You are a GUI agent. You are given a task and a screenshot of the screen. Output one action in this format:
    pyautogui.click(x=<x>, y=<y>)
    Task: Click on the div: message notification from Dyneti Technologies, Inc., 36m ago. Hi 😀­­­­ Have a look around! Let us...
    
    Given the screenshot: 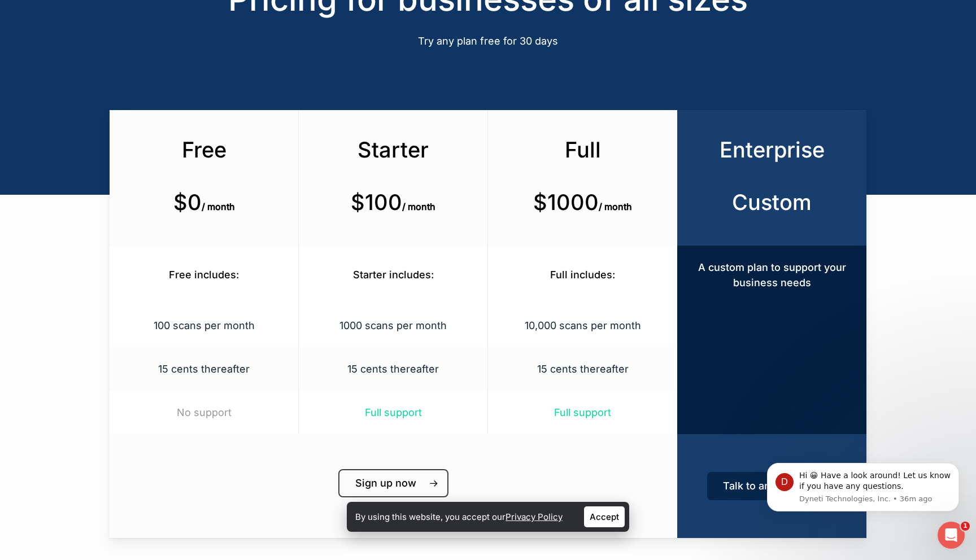 What is the action you would take?
    pyautogui.click(x=113, y=41)
    